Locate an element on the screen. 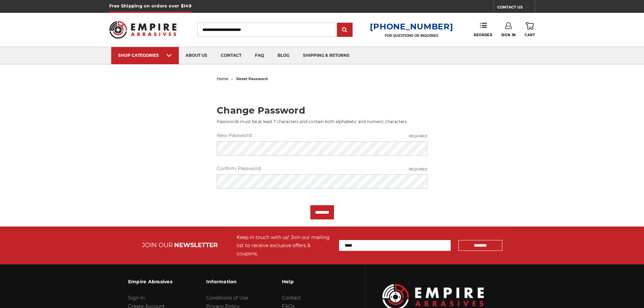  div: Keep in touch with us! Join our mailing list to receive exclusive offers & coupons. is located at coordinates (284, 245).